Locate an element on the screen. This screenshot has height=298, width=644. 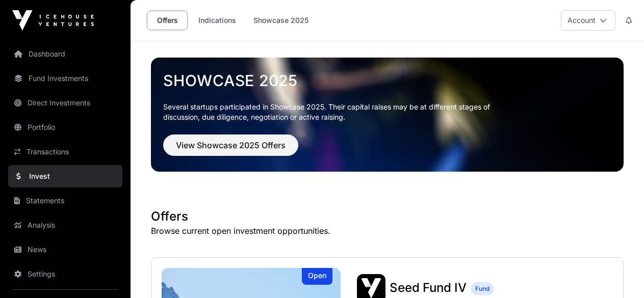
span: View Showcase 2025 Offers is located at coordinates (230, 145).